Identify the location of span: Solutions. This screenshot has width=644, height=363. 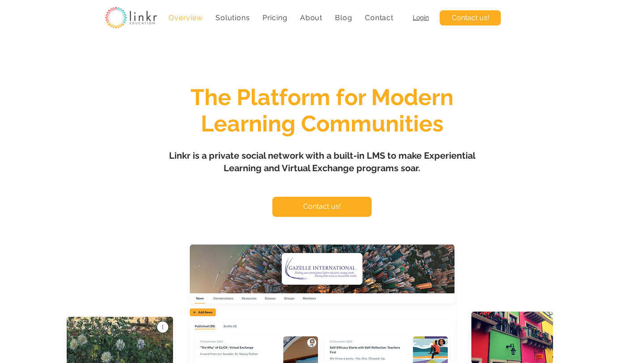
(233, 18).